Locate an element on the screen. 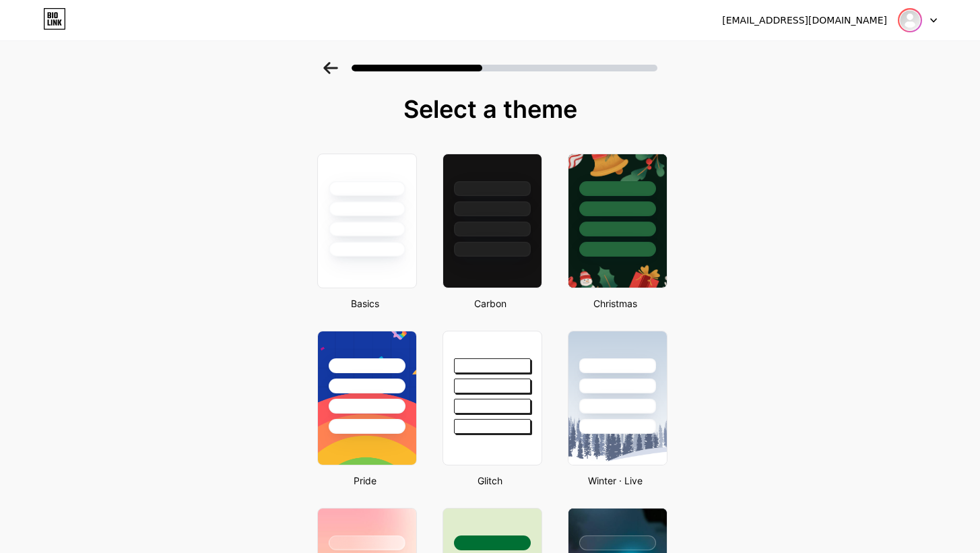 The height and width of the screenshot is (553, 980). div: Winter · Live is located at coordinates (616, 480).